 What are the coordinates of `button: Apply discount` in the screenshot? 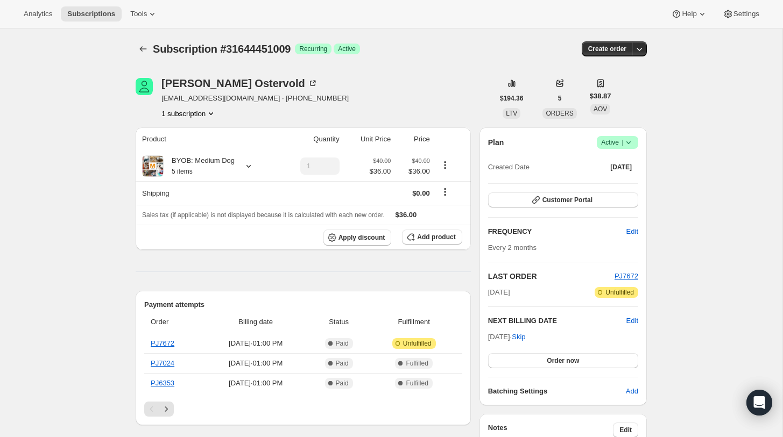 It's located at (357, 238).